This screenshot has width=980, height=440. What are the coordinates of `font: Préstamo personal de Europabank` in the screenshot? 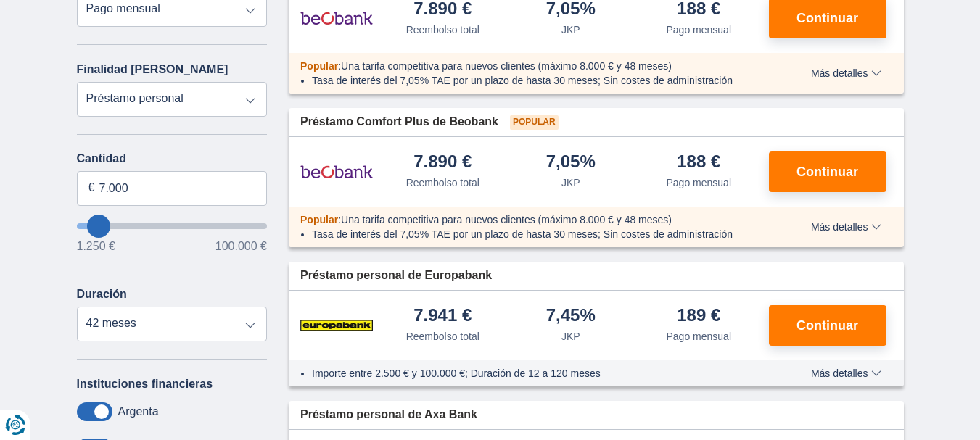 It's located at (396, 275).